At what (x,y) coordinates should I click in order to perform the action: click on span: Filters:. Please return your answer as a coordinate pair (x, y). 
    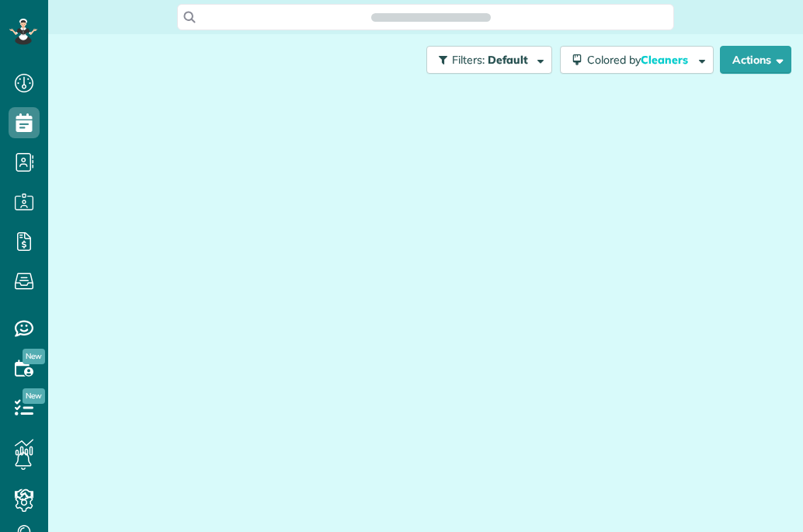
    Looking at the image, I should click on (469, 60).